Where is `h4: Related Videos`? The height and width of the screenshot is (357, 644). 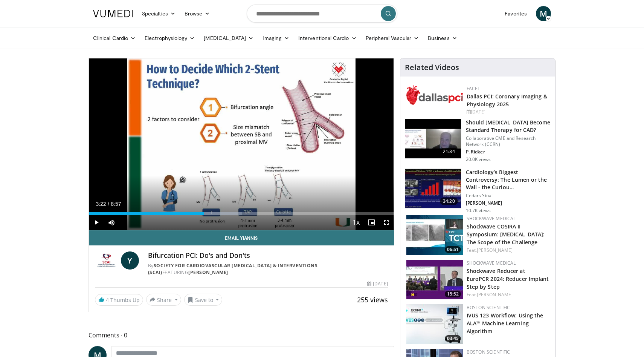 h4: Related Videos is located at coordinates (432, 67).